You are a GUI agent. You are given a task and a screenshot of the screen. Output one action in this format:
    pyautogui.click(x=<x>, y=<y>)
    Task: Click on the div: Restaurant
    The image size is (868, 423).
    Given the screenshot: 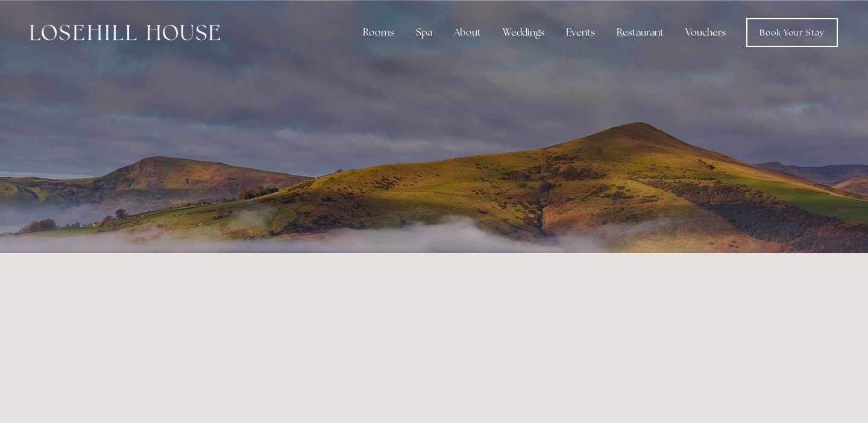 What is the action you would take?
    pyautogui.click(x=640, y=32)
    